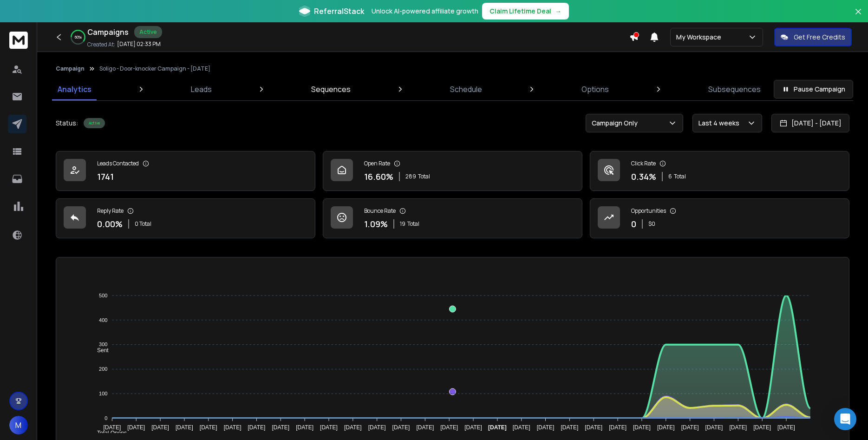  I want to click on p: Bounce Rate, so click(380, 211).